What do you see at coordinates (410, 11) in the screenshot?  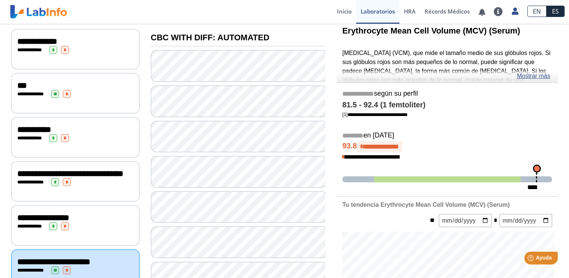 I see `span: HRA` at bounding box center [410, 11].